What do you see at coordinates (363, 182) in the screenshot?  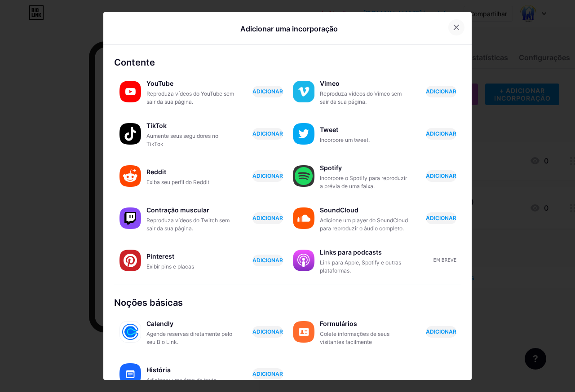 I see `font: Incorpore o Spotify para reproduzir a prévia de uma faixa.` at bounding box center [363, 182].